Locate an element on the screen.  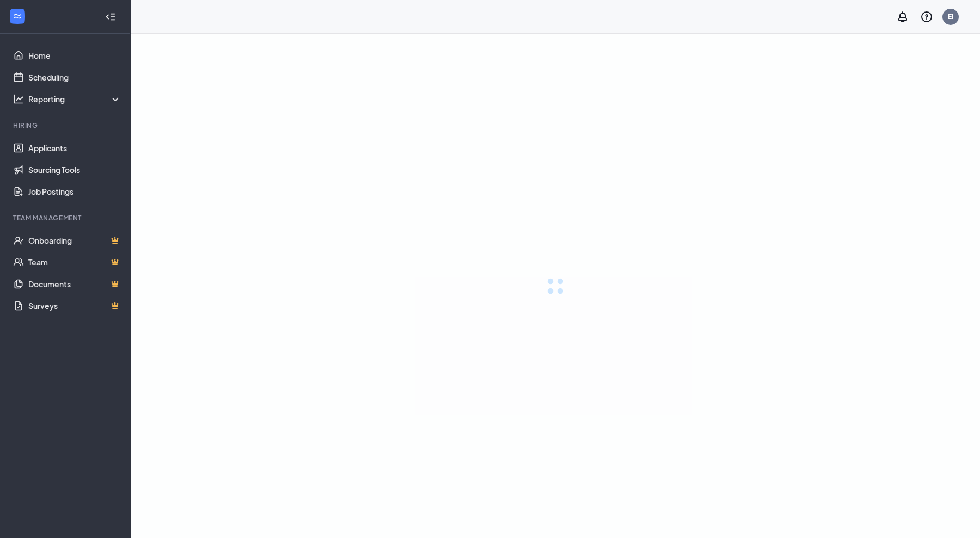
a: OnboardingCrown is located at coordinates (75, 241).